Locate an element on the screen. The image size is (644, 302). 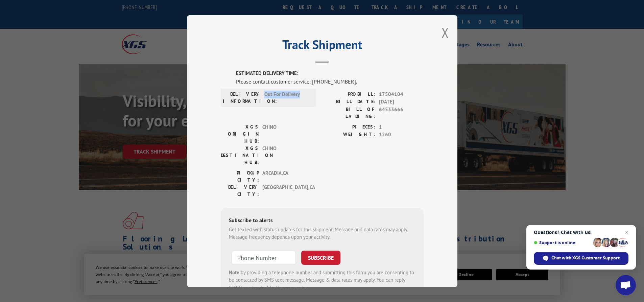
span: Questions? Chat with us! is located at coordinates (581, 232).